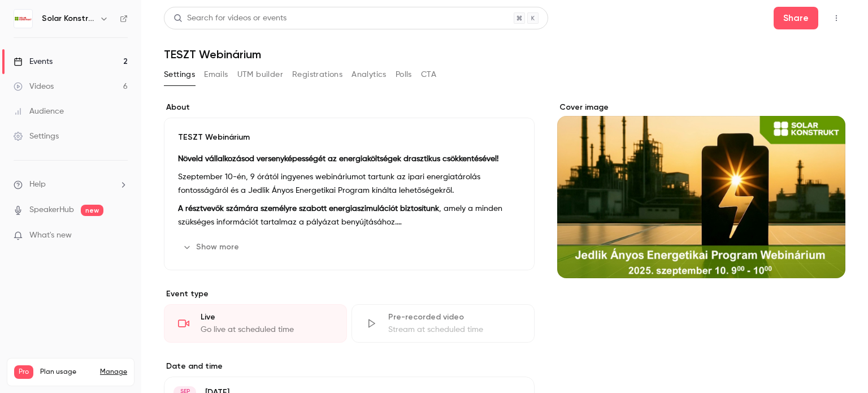 This screenshot has height=393, width=868. What do you see at coordinates (796, 18) in the screenshot?
I see `button: Share` at bounding box center [796, 18].